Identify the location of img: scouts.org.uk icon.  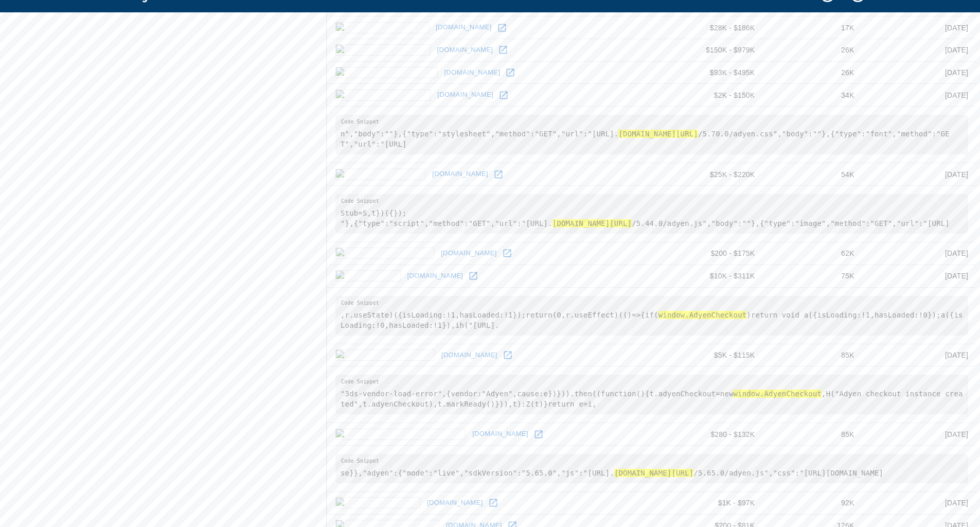
(382, 28).